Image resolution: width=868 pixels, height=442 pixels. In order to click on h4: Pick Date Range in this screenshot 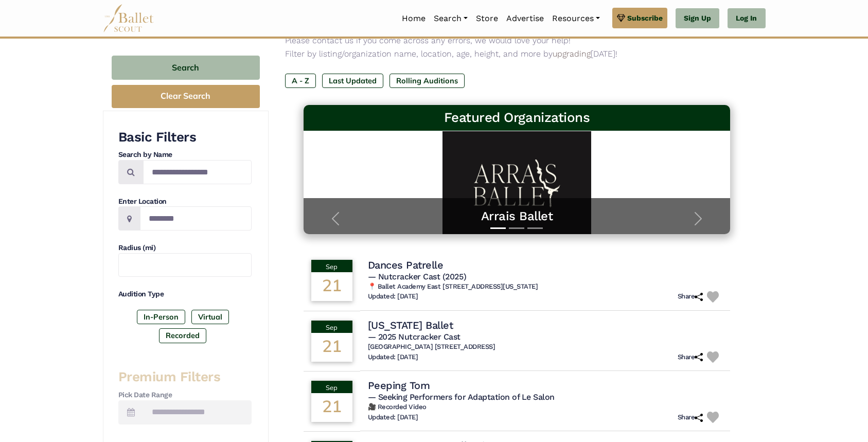, I will do `click(185, 395)`.